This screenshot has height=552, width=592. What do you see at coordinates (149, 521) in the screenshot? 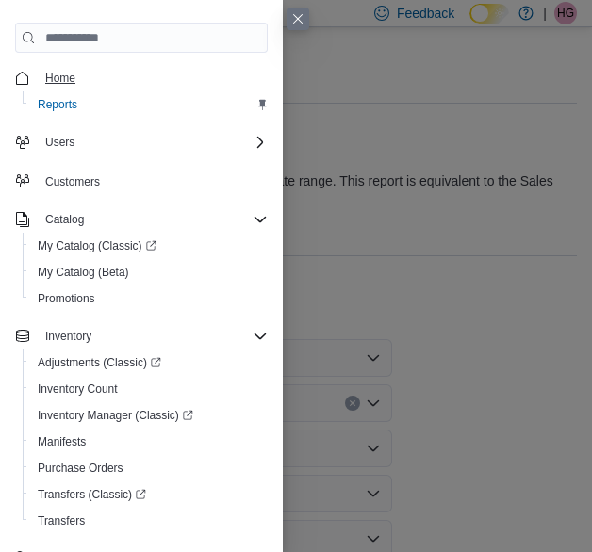
I see `button: Transfers` at bounding box center [149, 521].